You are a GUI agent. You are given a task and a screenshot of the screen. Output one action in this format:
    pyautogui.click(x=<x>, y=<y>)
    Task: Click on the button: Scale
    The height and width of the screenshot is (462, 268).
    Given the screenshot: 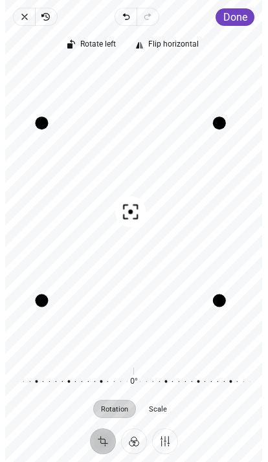 What is the action you would take?
    pyautogui.click(x=158, y=409)
    